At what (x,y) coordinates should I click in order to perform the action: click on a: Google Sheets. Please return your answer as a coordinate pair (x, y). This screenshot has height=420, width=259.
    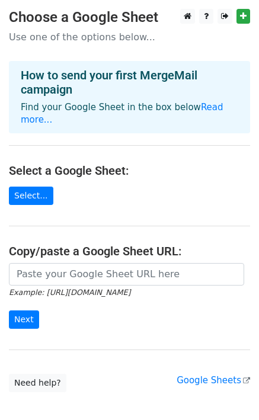
    Looking at the image, I should click on (213, 380).